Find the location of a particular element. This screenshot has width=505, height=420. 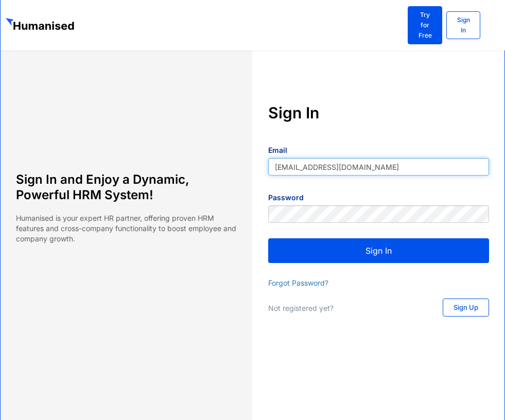

a: Sign In is located at coordinates (464, 25).